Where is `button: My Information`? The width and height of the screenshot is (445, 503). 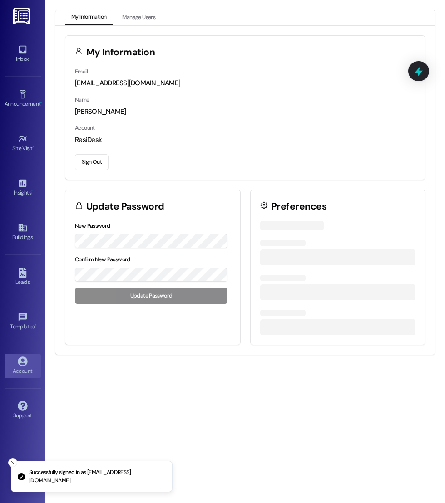 button: My Information is located at coordinates (88, 18).